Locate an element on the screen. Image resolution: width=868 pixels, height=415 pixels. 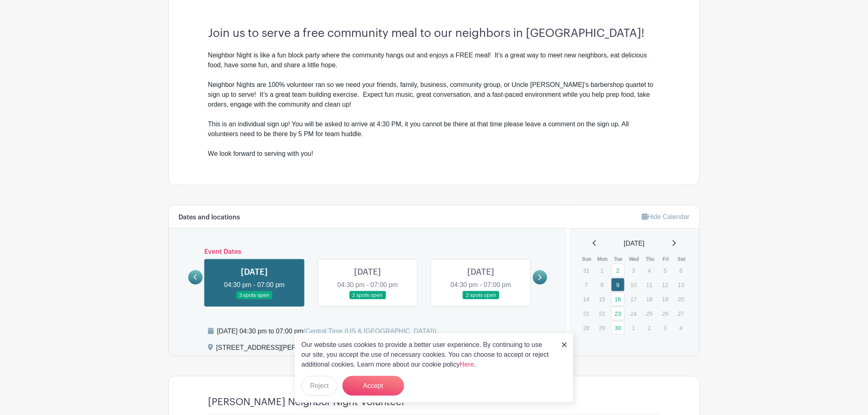
p: 17 is located at coordinates (633, 299).